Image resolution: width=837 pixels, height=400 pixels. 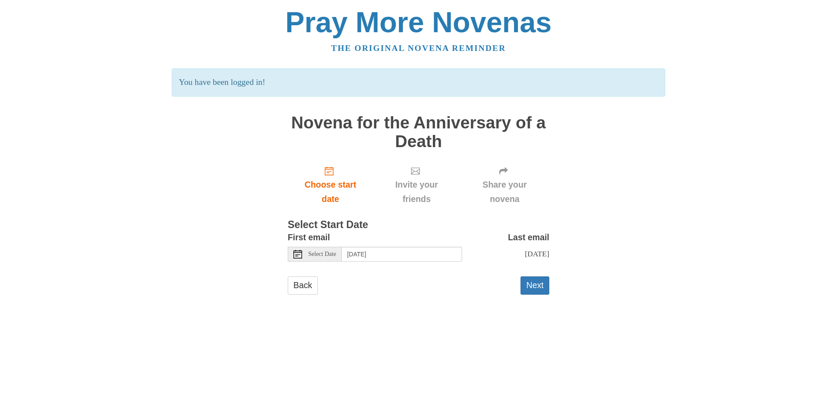 What do you see at coordinates (418, 82) in the screenshot?
I see `p: You have been logged in!` at bounding box center [418, 82].